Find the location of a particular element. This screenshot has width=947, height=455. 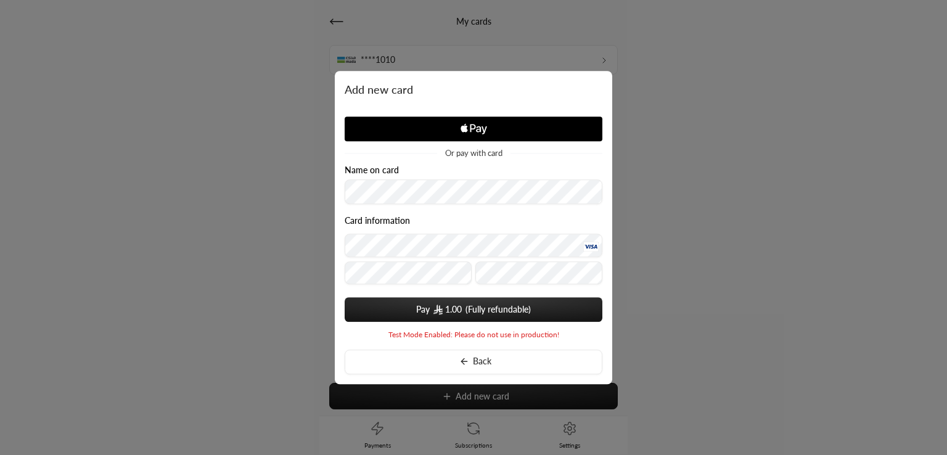

label: Name on card is located at coordinates (372, 170).